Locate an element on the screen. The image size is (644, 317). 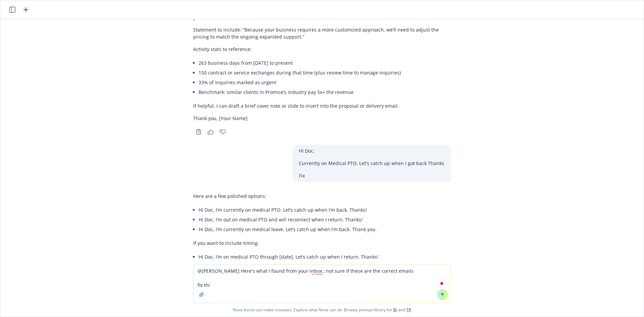
span: Nova Assist can make mistakes. Explore what Nova can do: Browse prompt library for and is located at coordinates (322, 310).